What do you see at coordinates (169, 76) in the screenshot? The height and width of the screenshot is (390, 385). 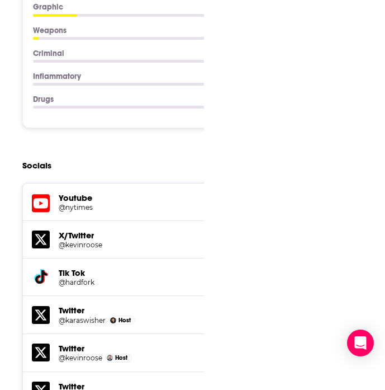 I see `p: Inflammatory` at bounding box center [169, 76].